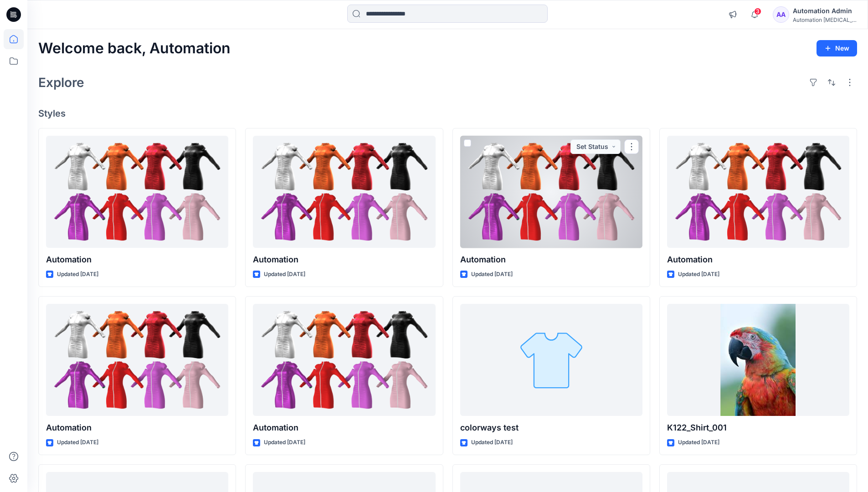 This screenshot has height=492, width=868. Describe the element at coordinates (758, 360) in the screenshot. I see `a: K122_Shirt_001` at that location.